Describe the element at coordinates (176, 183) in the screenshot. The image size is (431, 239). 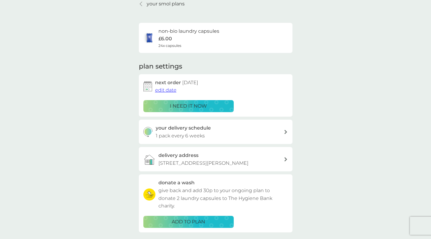
I see `h3: donate a wash` at that location.